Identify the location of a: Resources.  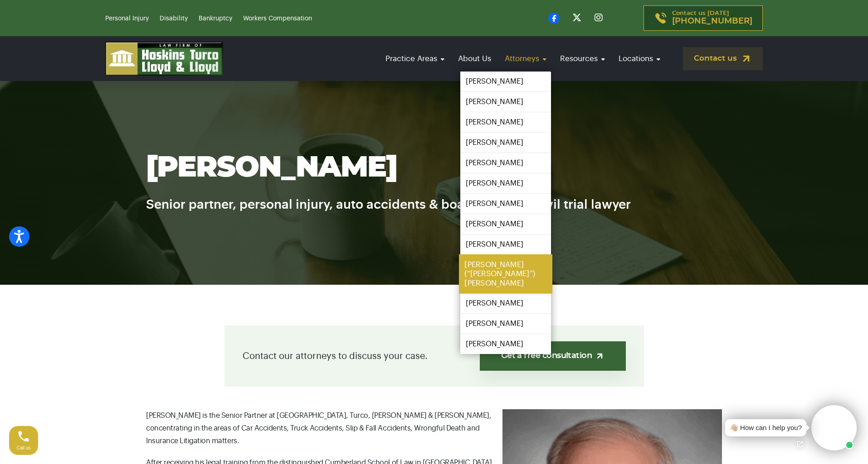
(583, 59).